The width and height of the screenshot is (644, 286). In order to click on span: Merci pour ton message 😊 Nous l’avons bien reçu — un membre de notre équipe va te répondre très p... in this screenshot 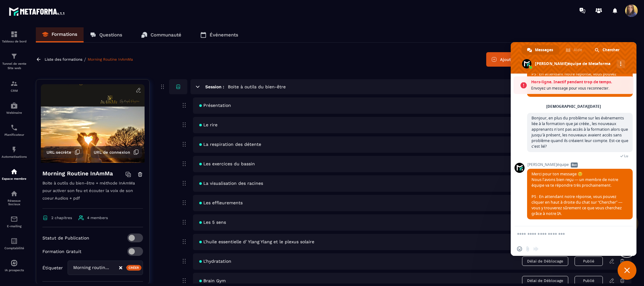, I will do `click(577, 194)`.